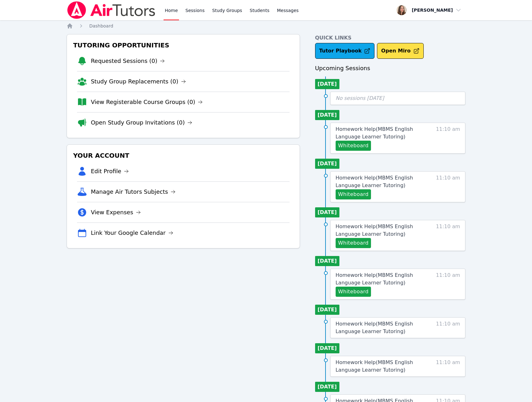 The height and width of the screenshot is (402, 532). Describe the element at coordinates (139, 82) in the screenshot. I see `a: Study Group Replacements (0)` at that location.